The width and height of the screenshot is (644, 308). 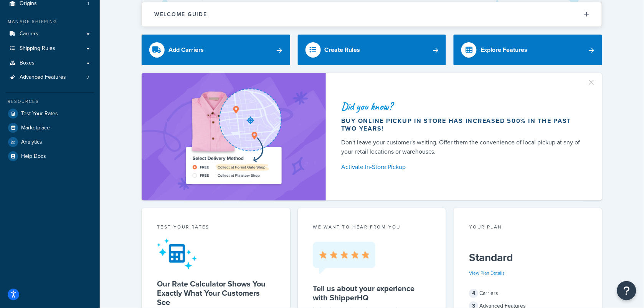 What do you see at coordinates (39, 113) in the screenshot?
I see `span: Test Your Rates` at bounding box center [39, 113].